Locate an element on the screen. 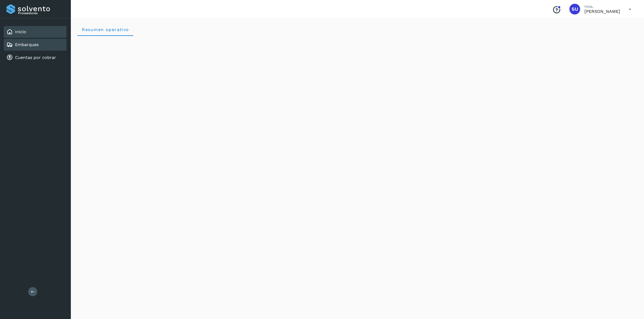 The width and height of the screenshot is (644, 319). div: Embarques is located at coordinates (35, 45).